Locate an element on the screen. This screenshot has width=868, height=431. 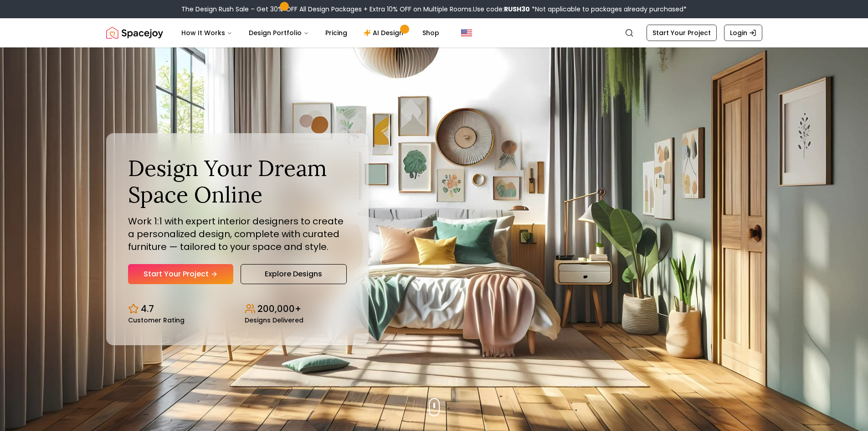
p: 4.7 is located at coordinates (147, 308).